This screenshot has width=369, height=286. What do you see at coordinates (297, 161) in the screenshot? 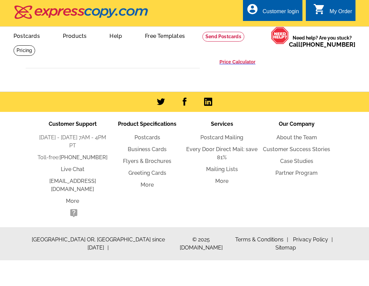
I see `a: Case Studies` at bounding box center [297, 161].